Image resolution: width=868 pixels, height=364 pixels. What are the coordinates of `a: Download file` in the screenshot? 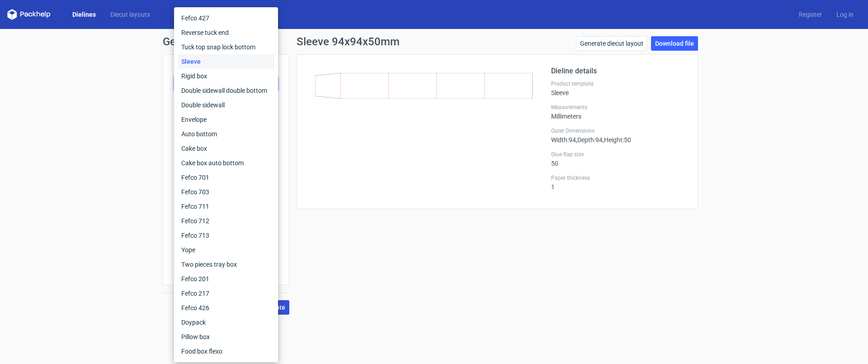 It's located at (674, 44).